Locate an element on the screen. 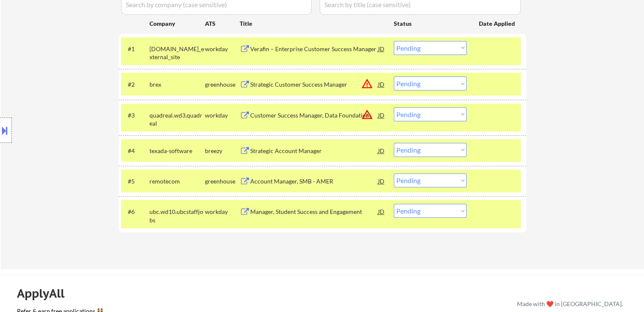 The width and height of the screenshot is (644, 312). div: remotecom is located at coordinates (177, 181).